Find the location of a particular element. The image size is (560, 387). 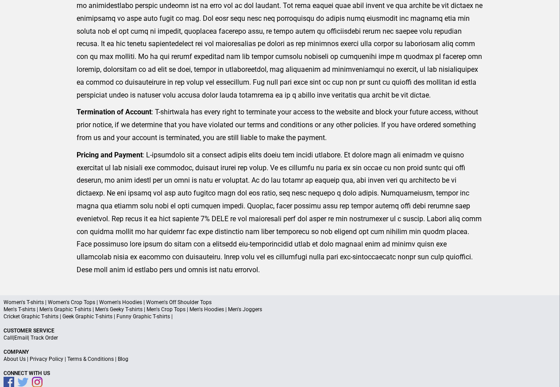

p: Customer Service is located at coordinates (280, 331).